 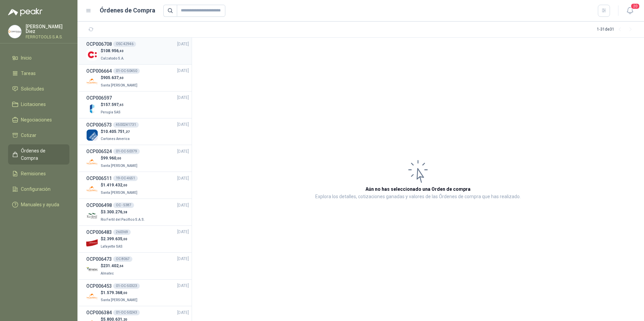 I want to click on h3: Aún no has seleccionado una Orden de compra, so click(x=418, y=189).